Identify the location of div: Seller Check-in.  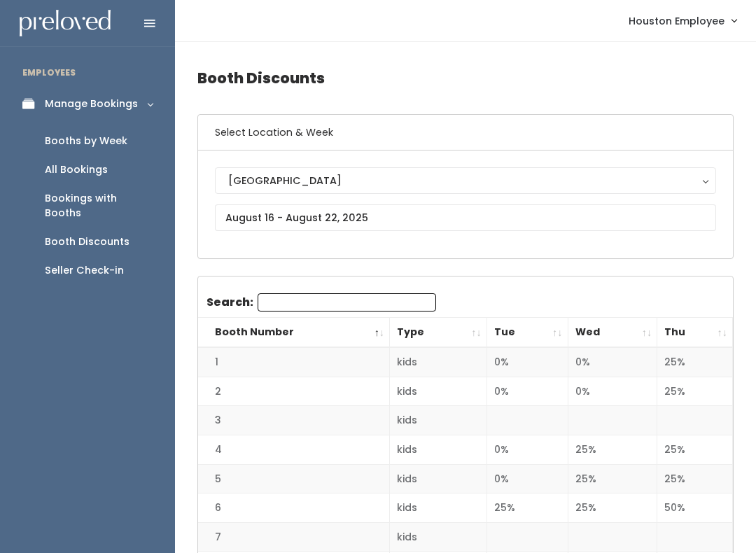
(84, 270).